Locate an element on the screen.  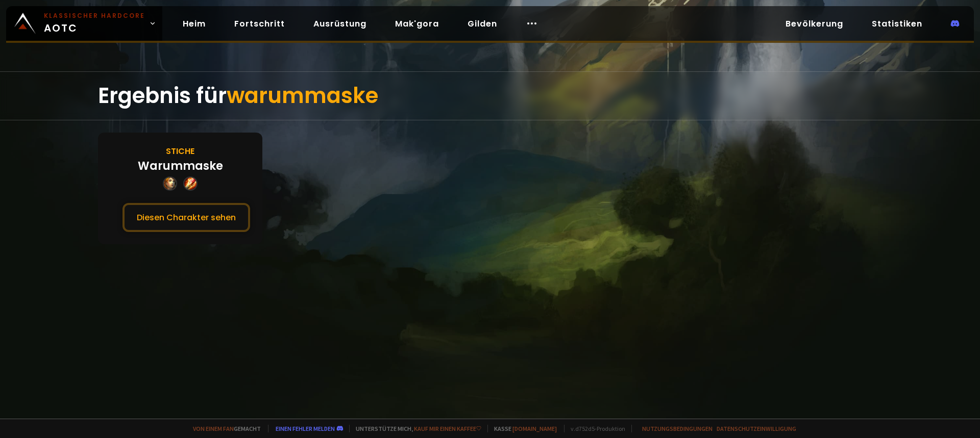
font: gemacht is located at coordinates (247, 428).